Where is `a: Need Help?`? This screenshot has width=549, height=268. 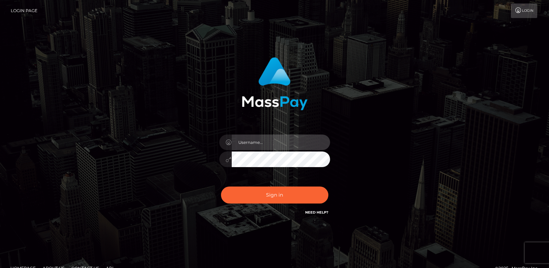
a: Need Help? is located at coordinates (317, 212).